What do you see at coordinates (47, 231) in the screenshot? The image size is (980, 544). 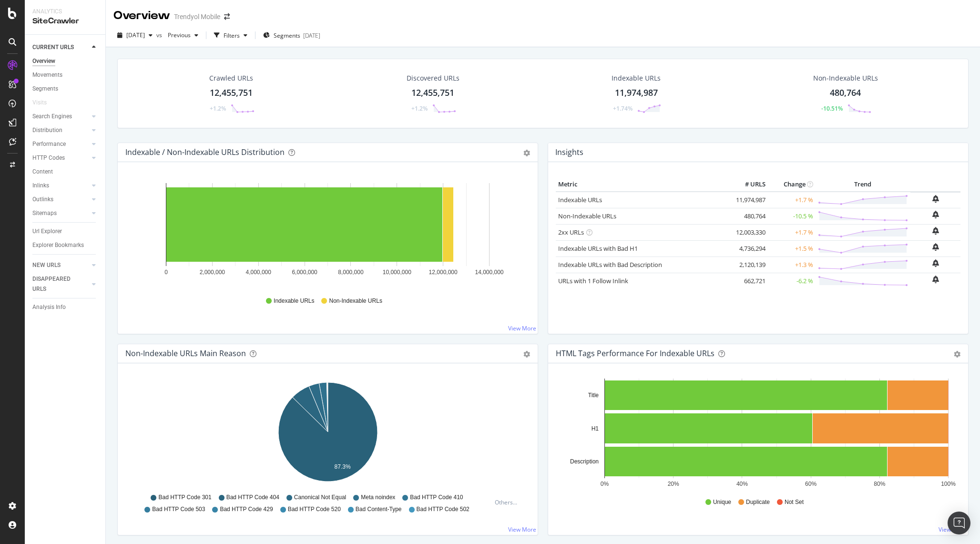 I see `div: Url Explorer` at bounding box center [47, 231].